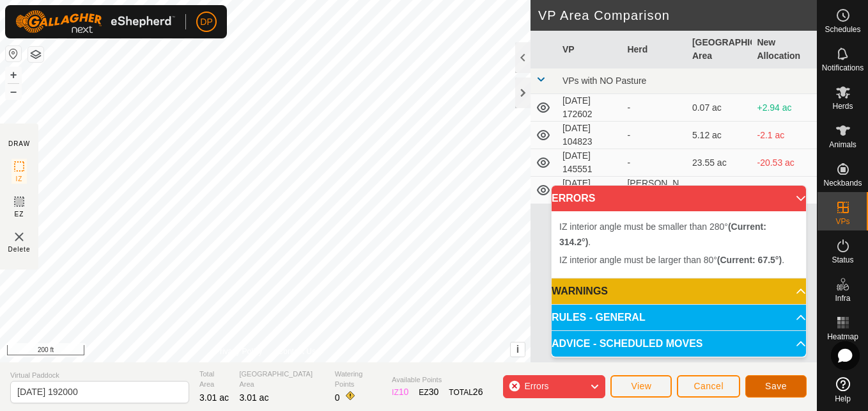 This screenshot has height=411, width=868. What do you see at coordinates (598, 318) in the screenshot?
I see `span: RULES - GENERAL` at bounding box center [598, 318].